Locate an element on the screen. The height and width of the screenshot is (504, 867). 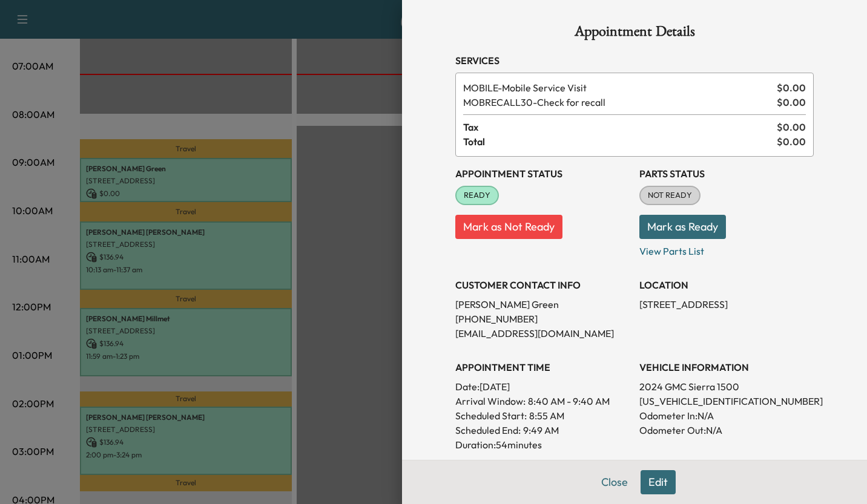
span: Mobile Service Visit is located at coordinates (618, 88).